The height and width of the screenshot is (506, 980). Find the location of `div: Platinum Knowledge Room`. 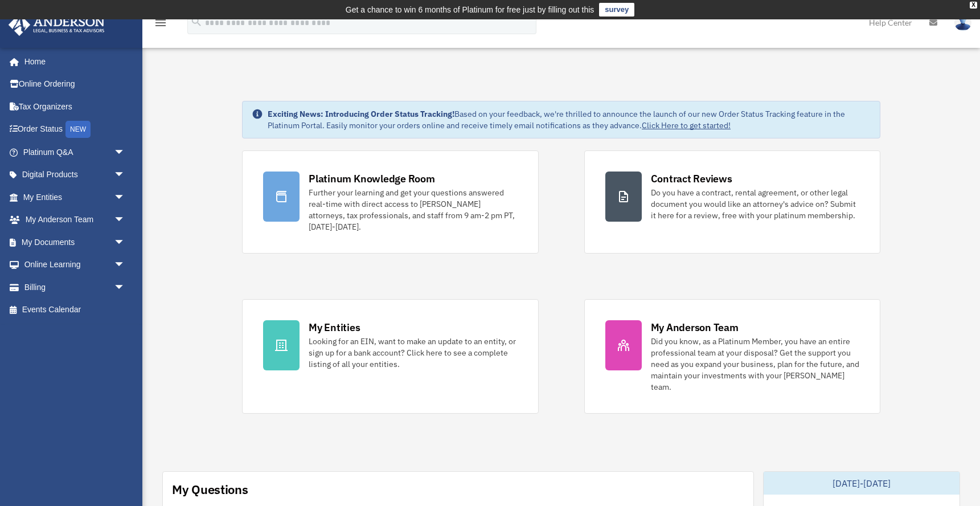

div: Platinum Knowledge Room is located at coordinates (372, 178).